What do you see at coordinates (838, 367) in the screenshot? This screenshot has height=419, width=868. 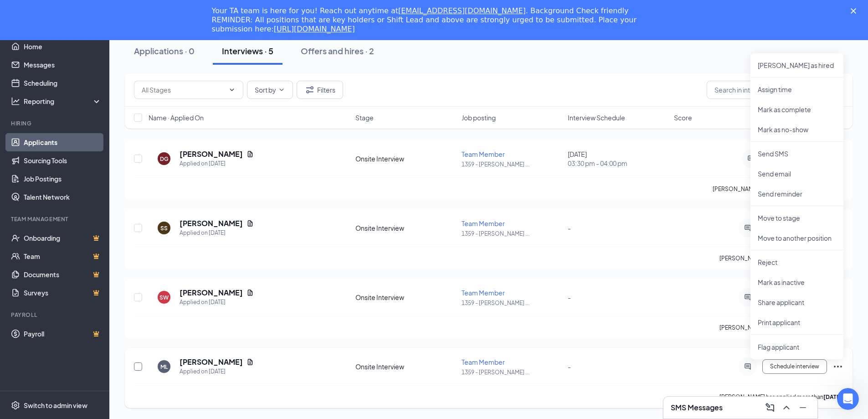 I see `svg: Ellipses` at bounding box center [838, 367].